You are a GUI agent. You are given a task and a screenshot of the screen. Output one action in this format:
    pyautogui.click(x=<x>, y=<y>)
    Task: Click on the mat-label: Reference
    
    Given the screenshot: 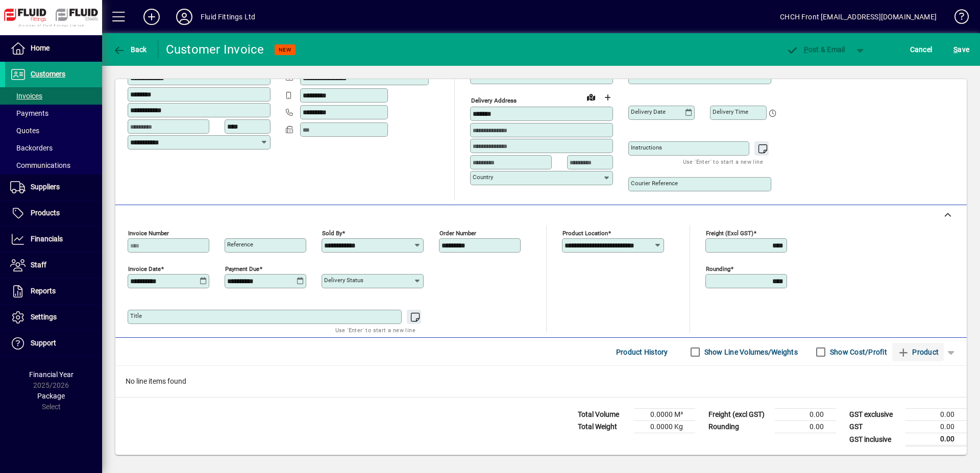 What is the action you would take?
    pyautogui.click(x=240, y=245)
    